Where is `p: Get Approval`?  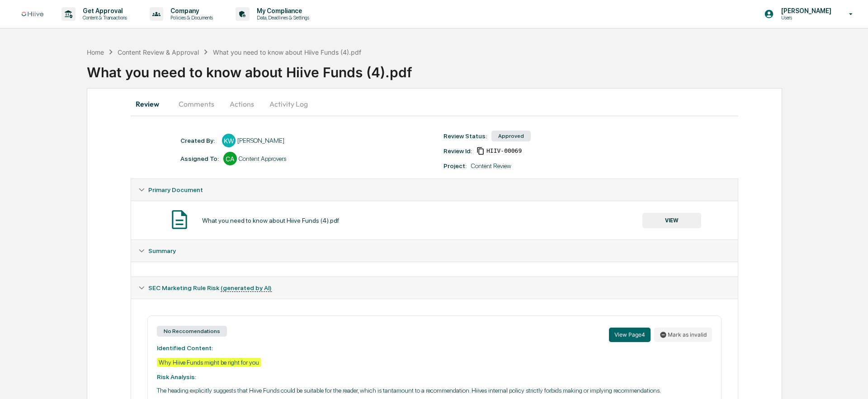
p: Get Approval is located at coordinates (104, 10).